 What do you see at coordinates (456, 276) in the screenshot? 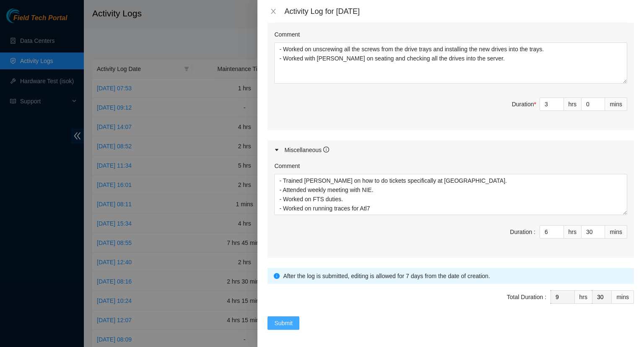
I see `div: After the log is submitted, editing is allowed for 7 days from the date of creation.` at bounding box center [456, 276].